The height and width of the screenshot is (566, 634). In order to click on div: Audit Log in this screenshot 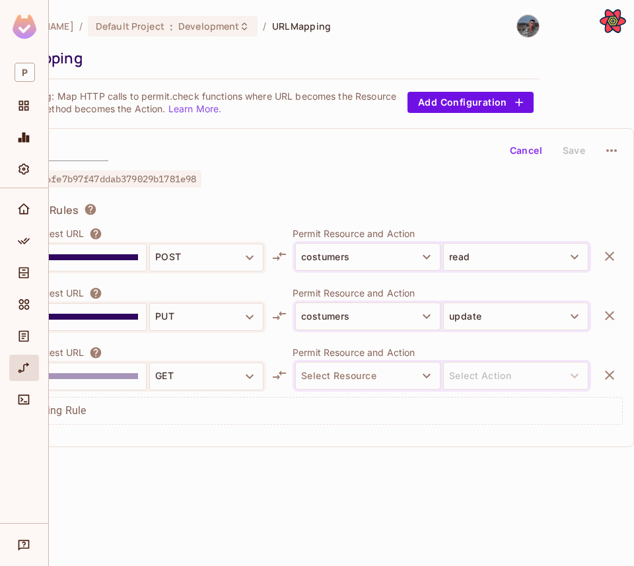, I will do `click(24, 336)`.